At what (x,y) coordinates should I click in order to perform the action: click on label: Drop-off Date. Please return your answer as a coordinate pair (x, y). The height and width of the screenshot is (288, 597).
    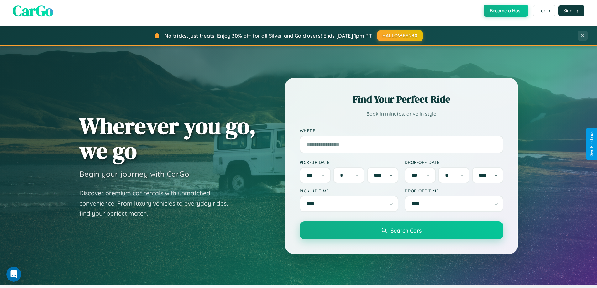
    Looking at the image, I should click on (454, 162).